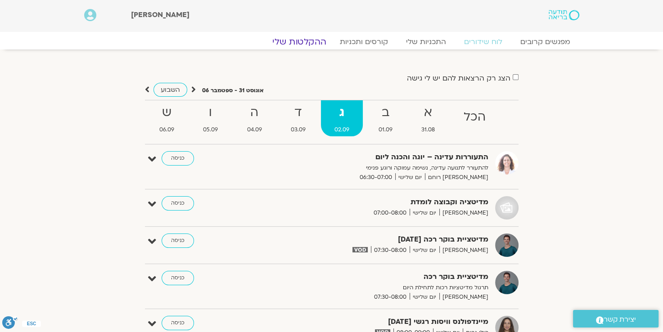 Image resolution: width=663 pixels, height=332 pixels. What do you see at coordinates (475, 118) in the screenshot?
I see `a: הכל` at bounding box center [475, 118].